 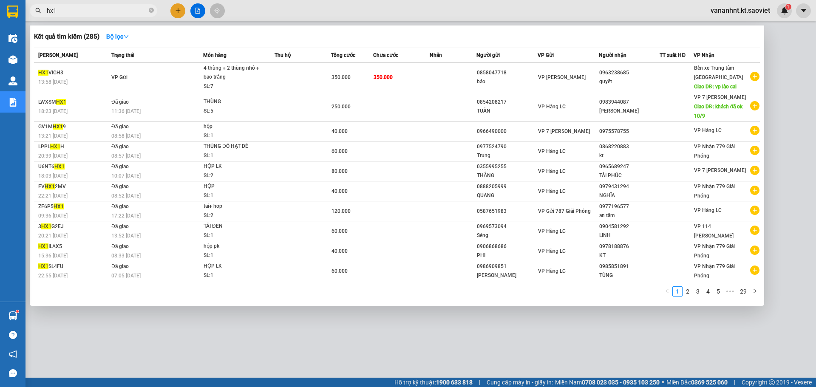 What do you see at coordinates (629, 147) in the screenshot?
I see `div: 0868220883` at bounding box center [629, 147].